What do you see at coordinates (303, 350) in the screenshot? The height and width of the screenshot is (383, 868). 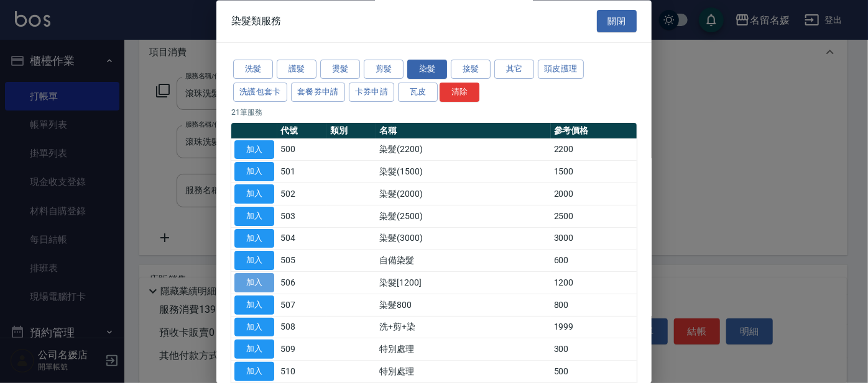 I see `td: 509` at bounding box center [303, 350].